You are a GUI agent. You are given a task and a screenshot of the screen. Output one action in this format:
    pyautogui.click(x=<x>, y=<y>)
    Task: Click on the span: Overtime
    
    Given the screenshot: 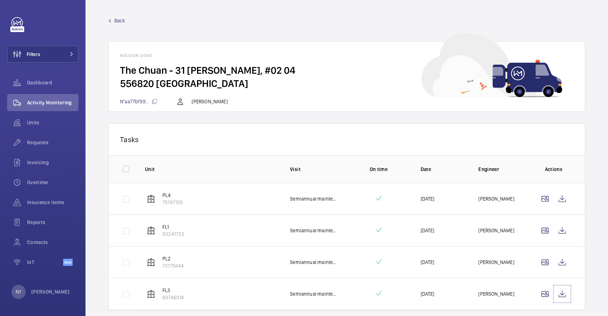 What is the action you would take?
    pyautogui.click(x=53, y=182)
    